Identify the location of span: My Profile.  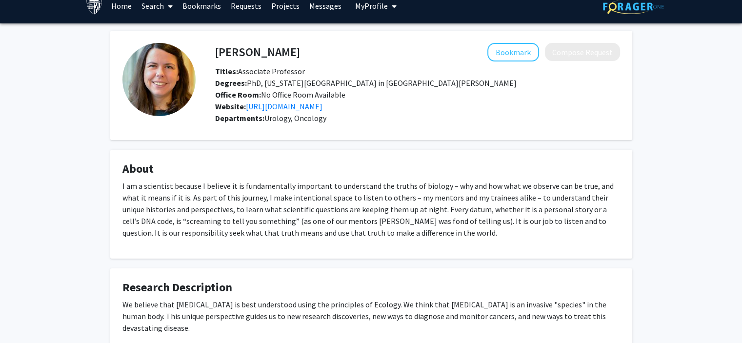
(371, 6).